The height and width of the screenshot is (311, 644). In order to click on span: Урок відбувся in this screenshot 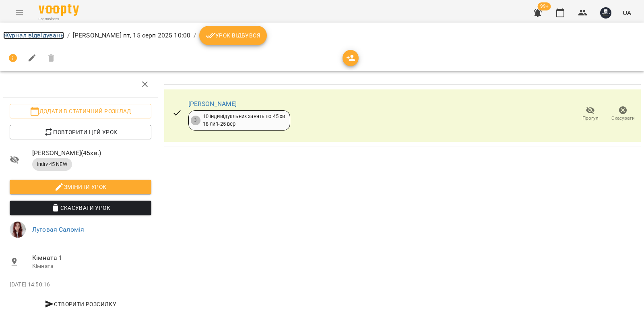, I will do `click(233, 36)`.